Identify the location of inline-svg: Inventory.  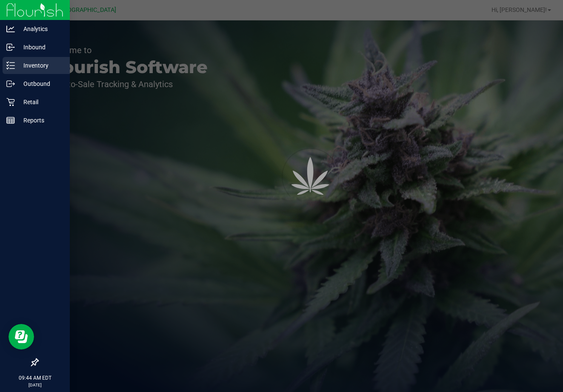
(11, 65).